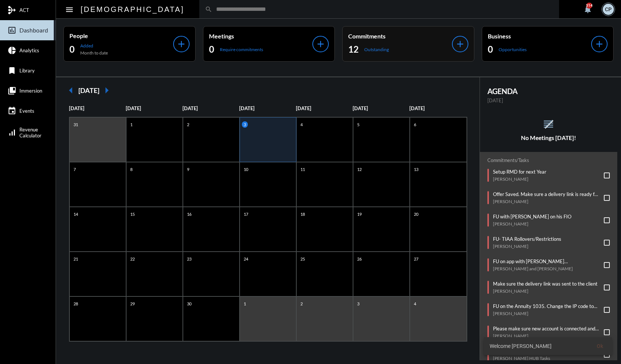 The width and height of the screenshot is (621, 364). I want to click on h2: Commitments/Tasks, so click(548, 160).